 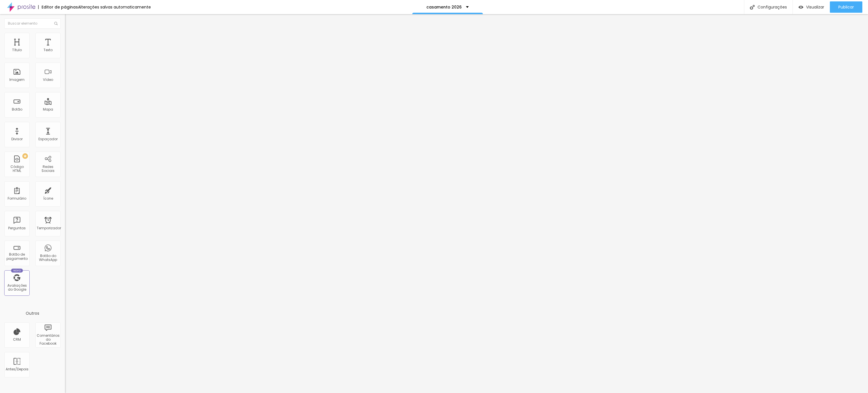 I want to click on button: Visualizar, so click(x=811, y=7).